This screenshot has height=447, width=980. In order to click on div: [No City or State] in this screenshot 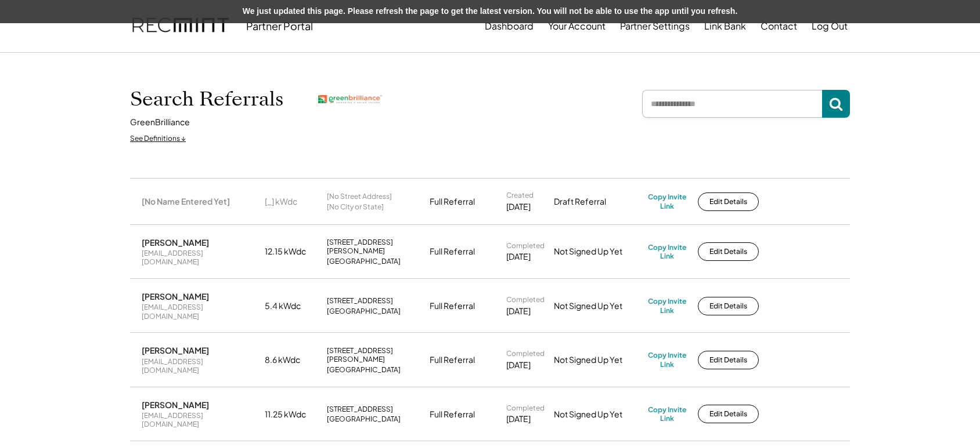, I will do `click(355, 207)`.